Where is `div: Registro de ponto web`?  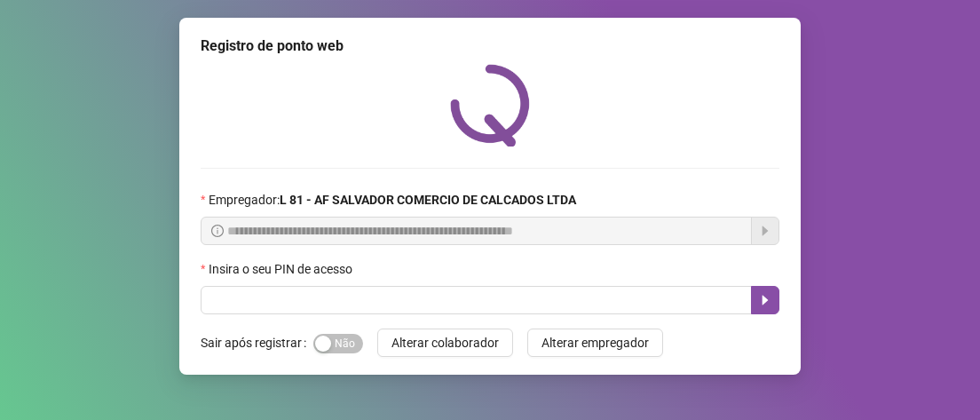 div: Registro de ponto web is located at coordinates (490, 46).